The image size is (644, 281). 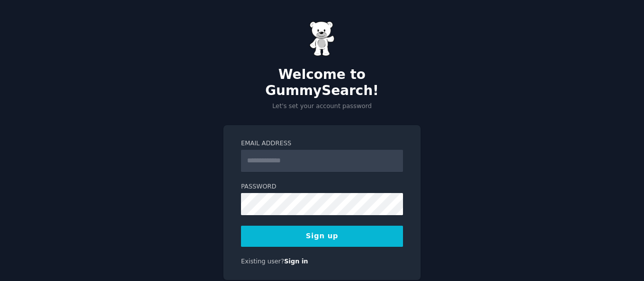 I want to click on img: Gummy Bear, so click(x=322, y=39).